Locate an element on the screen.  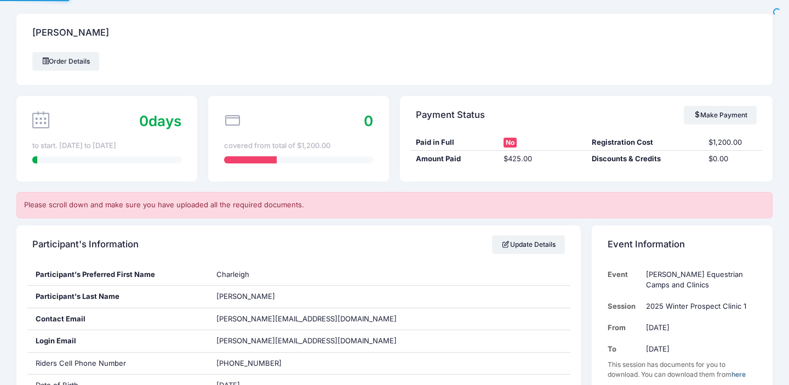
div: covered from total of $1,200.00 is located at coordinates (299, 146).